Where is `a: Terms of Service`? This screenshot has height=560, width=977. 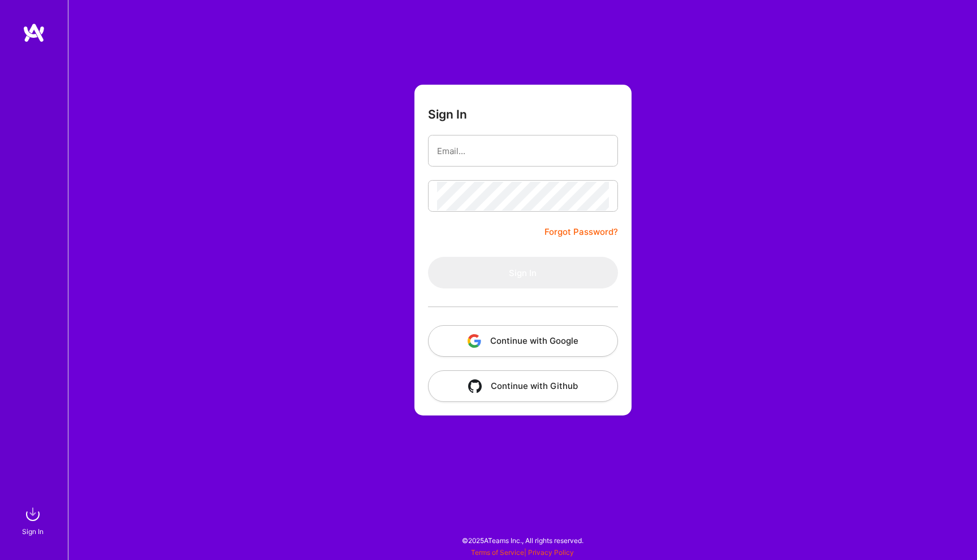
a: Terms of Service is located at coordinates (497, 552).